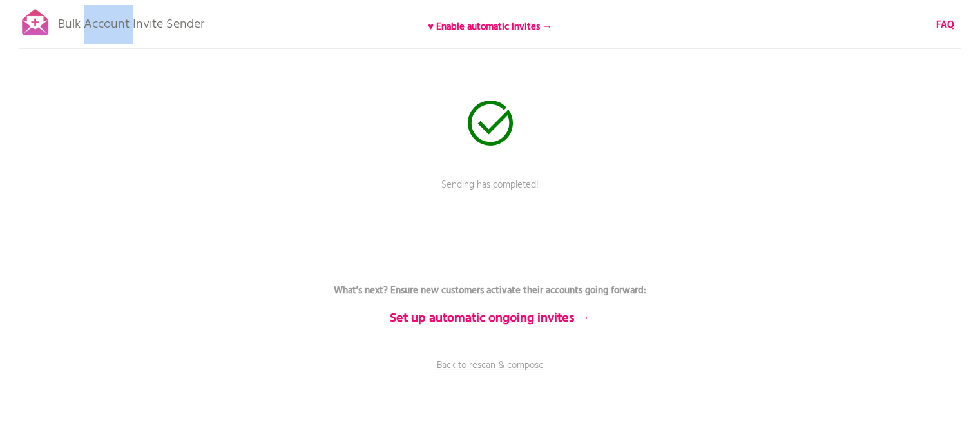 The height and width of the screenshot is (448, 980). What do you see at coordinates (490, 374) in the screenshot?
I see `a: Back to rescan & compose` at bounding box center [490, 374].